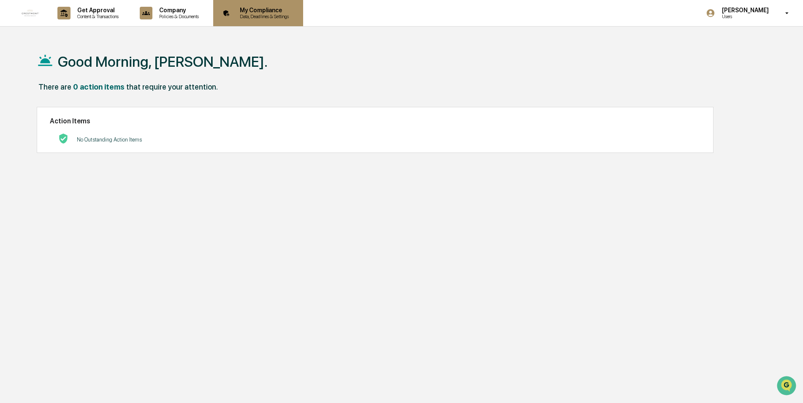 This screenshot has height=403, width=803. What do you see at coordinates (68, 76) in the screenshot?
I see `div: We're available if you need us!` at bounding box center [68, 76].